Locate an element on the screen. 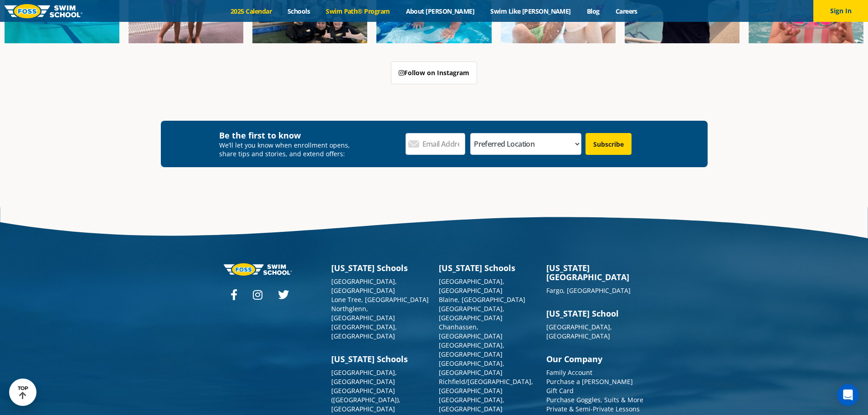 This screenshot has width=868, height=415. a: Purchase Goggles, Suits & More is located at coordinates (594, 400).